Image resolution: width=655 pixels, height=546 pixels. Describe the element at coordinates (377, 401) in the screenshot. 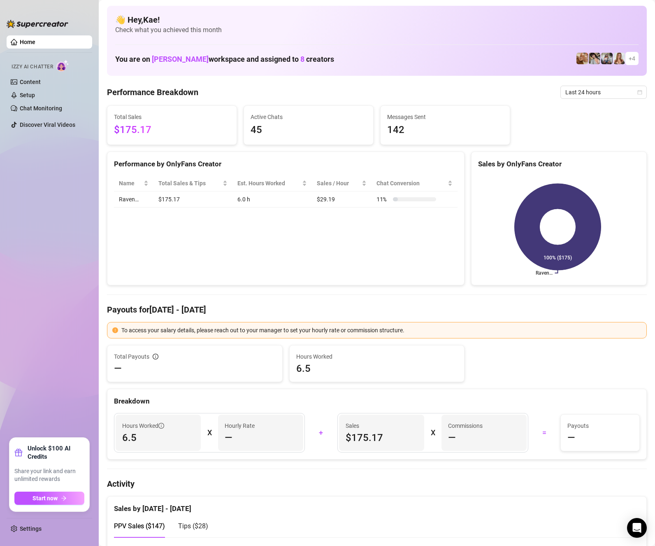

I see `div: Breakdown` at that location.